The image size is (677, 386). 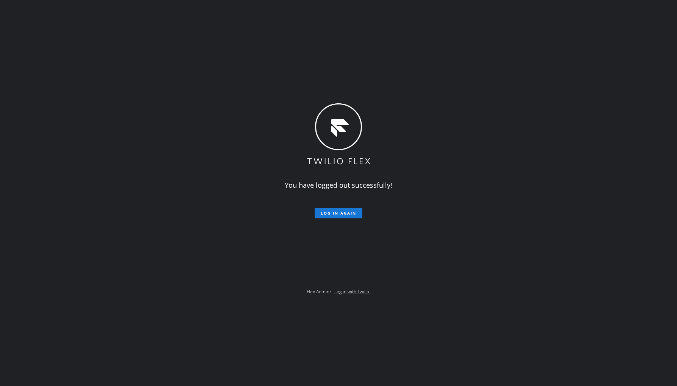 What do you see at coordinates (352, 291) in the screenshot?
I see `span: Log in with Twilio.` at bounding box center [352, 291].